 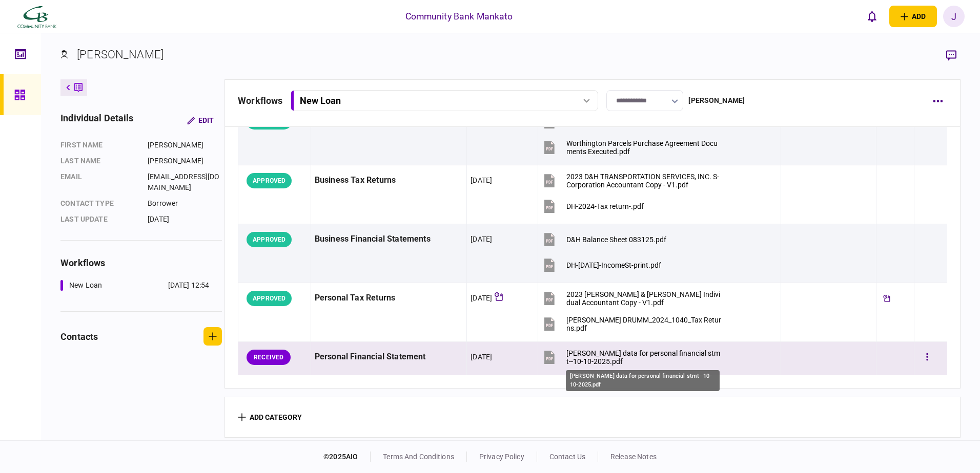 I want to click on div: Personal Tax Returns, so click(x=389, y=298).